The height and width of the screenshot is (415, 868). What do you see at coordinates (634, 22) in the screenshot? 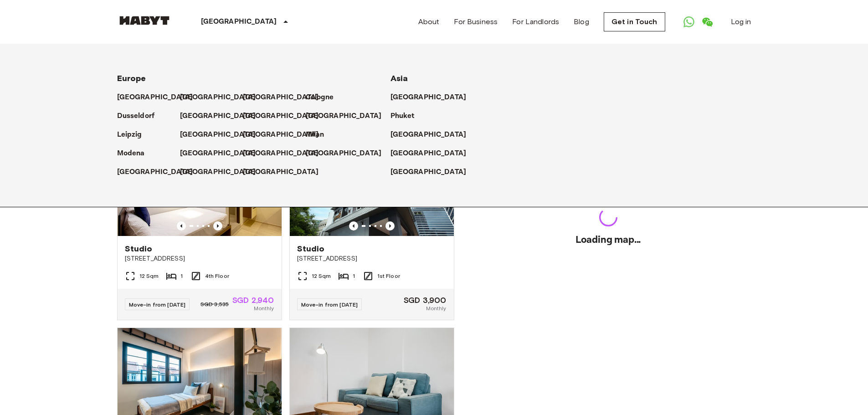
I see `a: Get in Touch` at bounding box center [634, 22].